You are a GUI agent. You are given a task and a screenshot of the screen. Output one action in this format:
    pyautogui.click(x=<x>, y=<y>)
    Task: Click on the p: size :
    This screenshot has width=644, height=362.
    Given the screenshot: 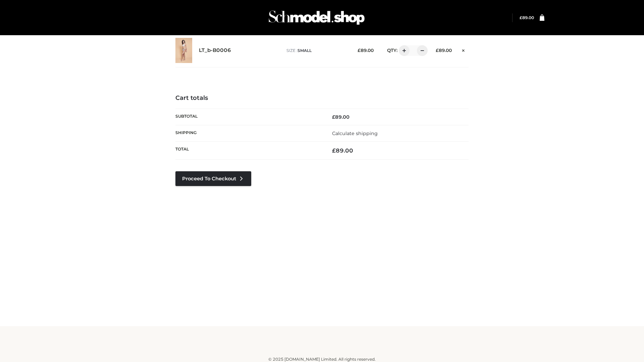 What is the action you would take?
    pyautogui.click(x=317, y=51)
    